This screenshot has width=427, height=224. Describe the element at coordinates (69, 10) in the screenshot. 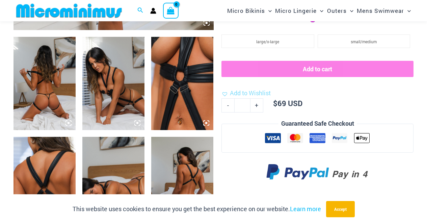

I see `img: MM SHOP LOGO FLAT` at that location.